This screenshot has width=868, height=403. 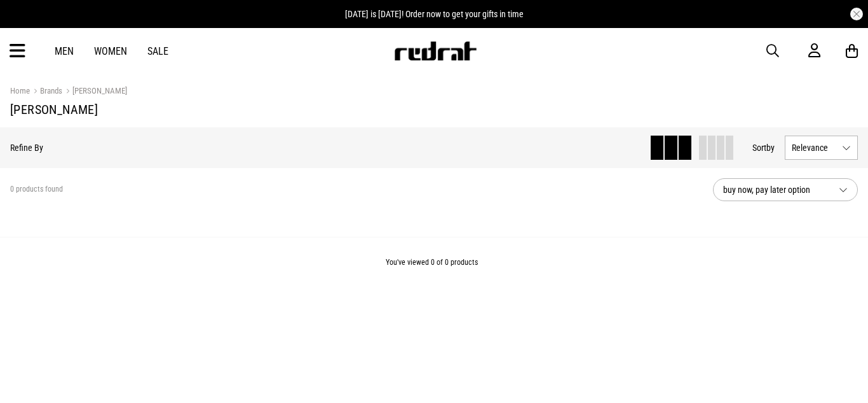 I want to click on button: buy now, pay later option, so click(x=786, y=190).